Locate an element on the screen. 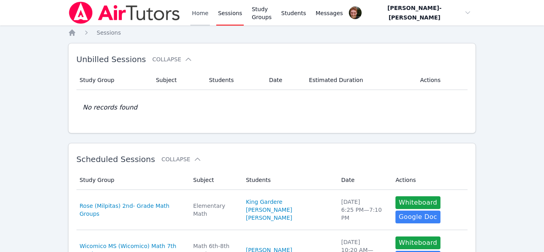 The image size is (544, 252). span: Sessions is located at coordinates (109, 33).